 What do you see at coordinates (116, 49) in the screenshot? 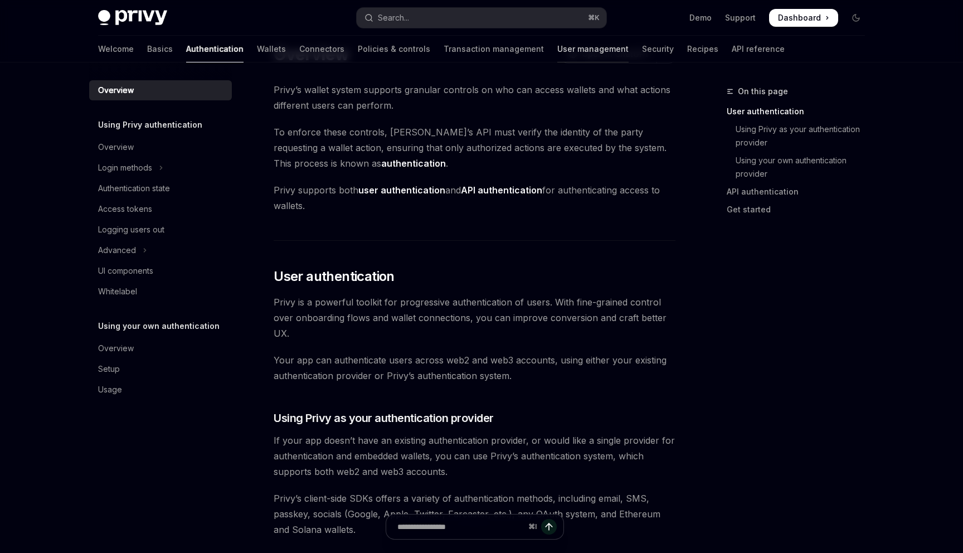
I see `a: Welcome` at bounding box center [116, 49].